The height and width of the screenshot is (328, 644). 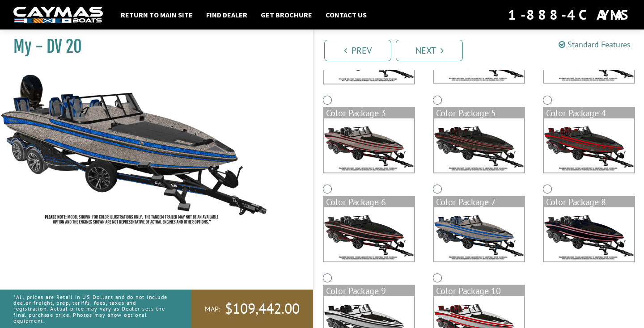 I want to click on a: Return to main site, so click(x=157, y=15).